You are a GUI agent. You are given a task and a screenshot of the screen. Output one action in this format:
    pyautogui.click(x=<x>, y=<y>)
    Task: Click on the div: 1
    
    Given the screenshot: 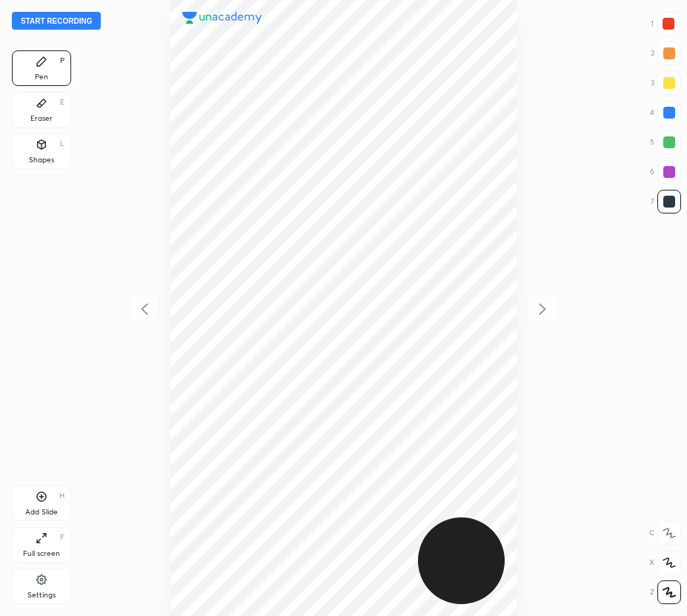 What is the action you would take?
    pyautogui.click(x=665, y=24)
    